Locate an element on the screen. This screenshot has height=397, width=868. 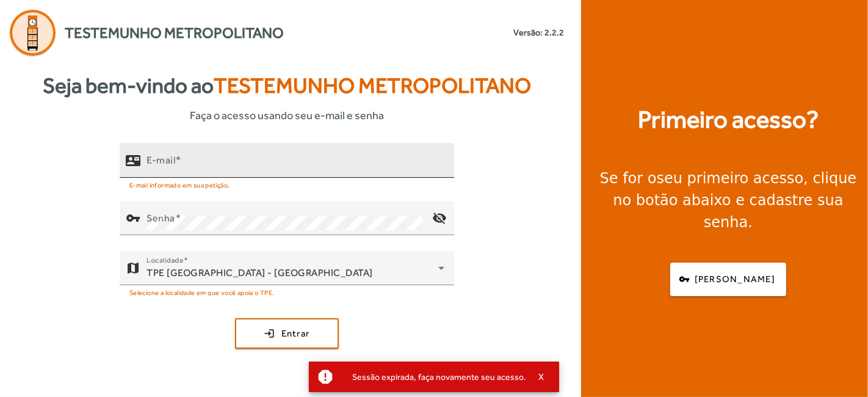
div: Sessão expirada, faça novamente seu acesso. is located at coordinates (434, 376).